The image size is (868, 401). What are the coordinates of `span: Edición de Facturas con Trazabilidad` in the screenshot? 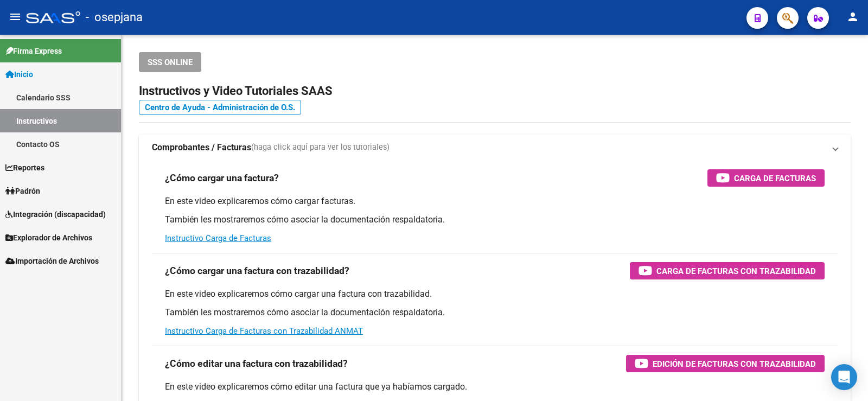 It's located at (734, 364).